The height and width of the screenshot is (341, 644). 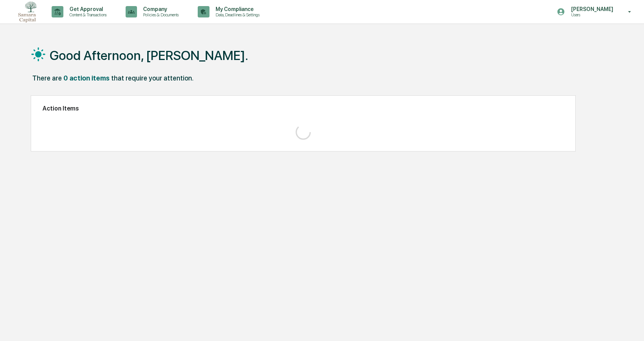 What do you see at coordinates (236, 15) in the screenshot?
I see `p: Data, Deadlines & Settings` at bounding box center [236, 15].